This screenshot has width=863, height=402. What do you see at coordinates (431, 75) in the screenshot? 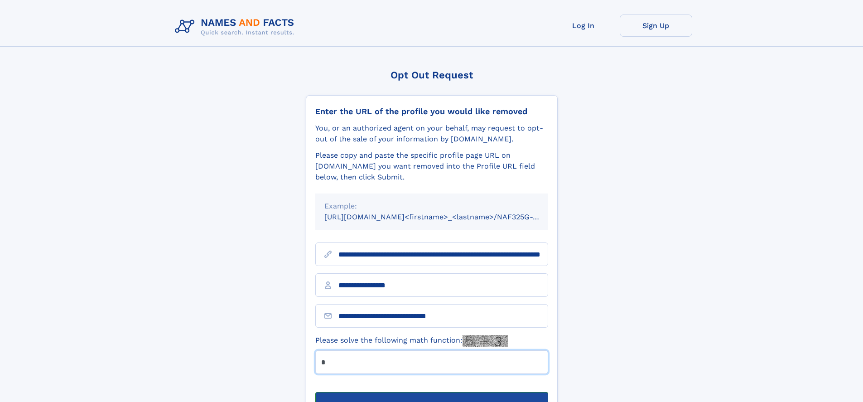
I see `div: Opt Out Request` at bounding box center [431, 75].